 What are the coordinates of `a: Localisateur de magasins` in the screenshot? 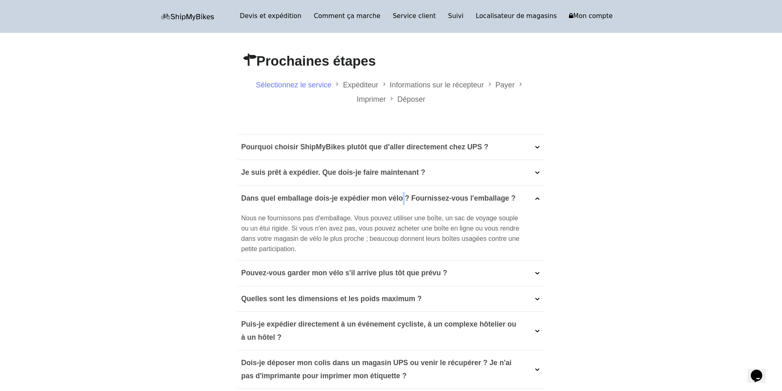 It's located at (516, 16).